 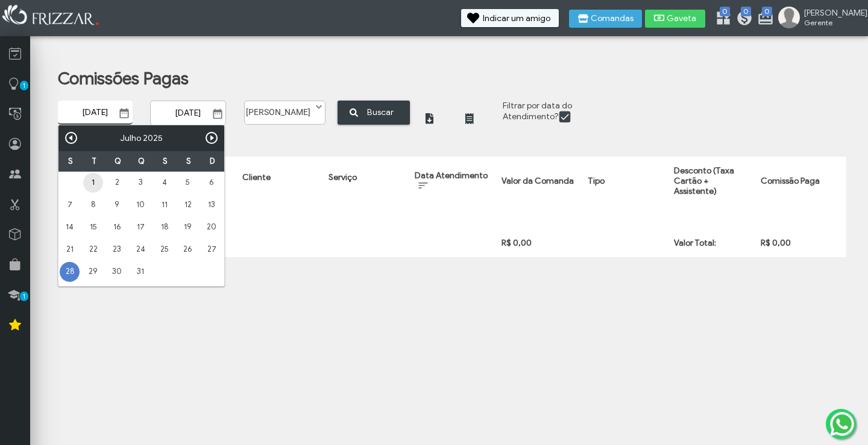 I want to click on a: Próximo, so click(x=211, y=138).